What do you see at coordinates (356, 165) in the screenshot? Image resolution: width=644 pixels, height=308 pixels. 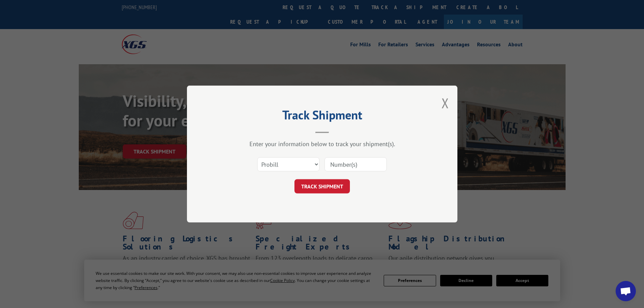 I see `input: Number(s)` at bounding box center [356, 165].